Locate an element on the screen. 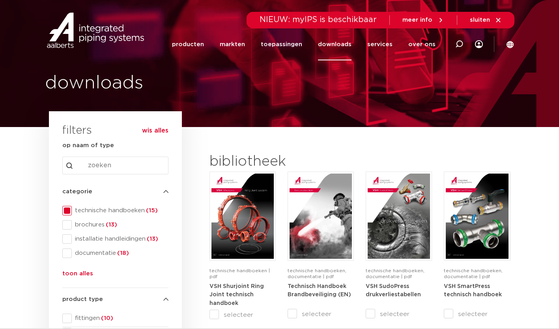 This screenshot has width=559, height=329. a: Technisch Handboek Brandbeveiliging (EN) is located at coordinates (319, 290).